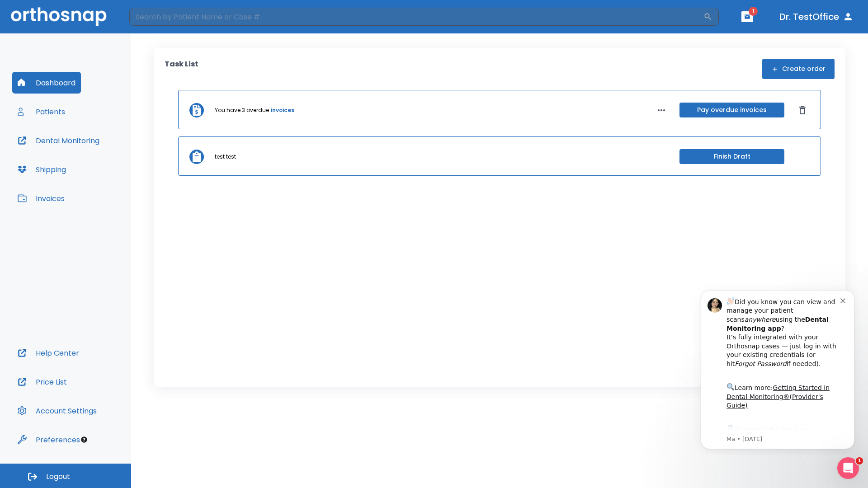 The image size is (868, 488). Describe the element at coordinates (42, 382) in the screenshot. I see `button: Price List` at that location.